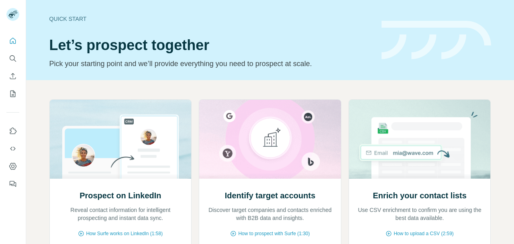 The width and height of the screenshot is (514, 244). Describe the element at coordinates (210, 45) in the screenshot. I see `h1: Let’s prospect together` at that location.